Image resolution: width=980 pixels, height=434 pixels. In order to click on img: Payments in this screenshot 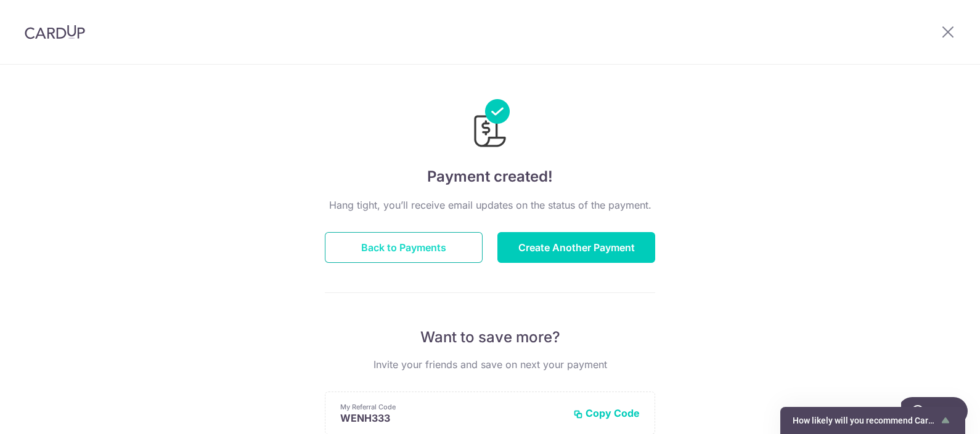, I will do `click(490, 125)`.